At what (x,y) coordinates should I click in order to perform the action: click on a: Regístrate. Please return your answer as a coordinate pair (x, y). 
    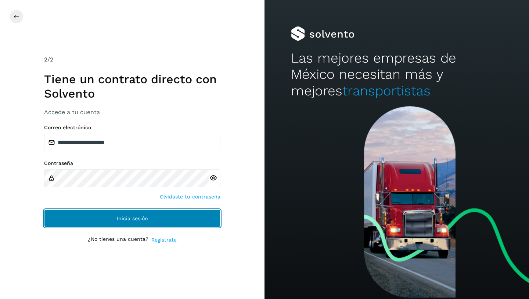
    Looking at the image, I should click on (164, 239).